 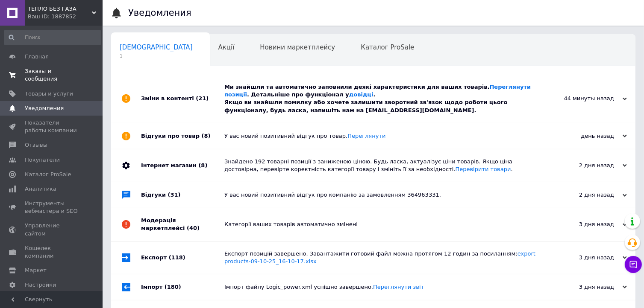 I want to click on span: Настройки, so click(x=40, y=285).